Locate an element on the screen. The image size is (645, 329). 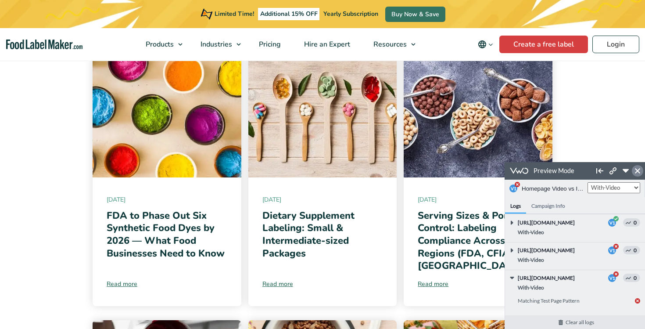
div: Matching Test Page Pattern is located at coordinates (74, 138).